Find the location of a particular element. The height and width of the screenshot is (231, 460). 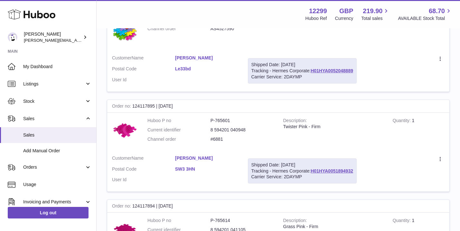

span: Usage is located at coordinates (57, 185).